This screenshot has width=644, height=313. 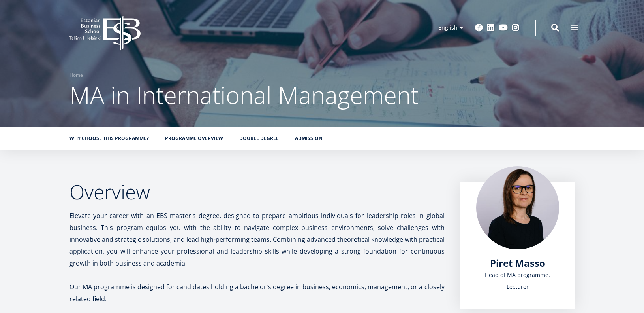 What do you see at coordinates (258, 239) in the screenshot?
I see `span: Elevate your career with an EBS master's degree, designed to prepare ambitious individuals for le...` at bounding box center [258, 239].